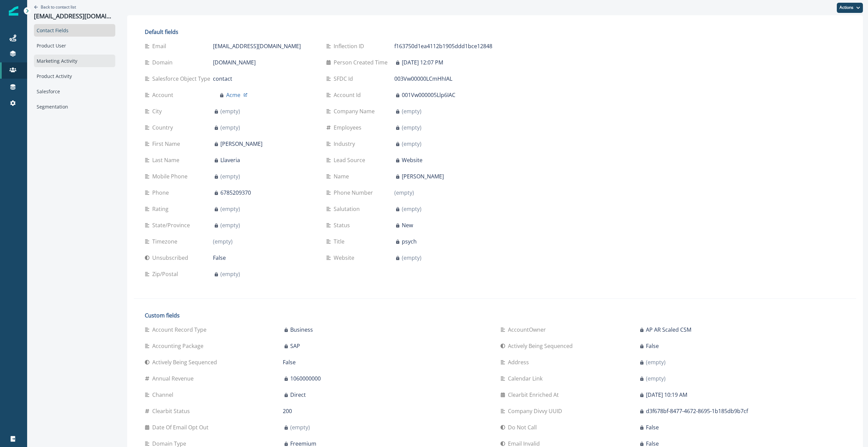 The height and width of the screenshot is (447, 868). I want to click on p: Clearbit Enriched At, so click(534, 395).